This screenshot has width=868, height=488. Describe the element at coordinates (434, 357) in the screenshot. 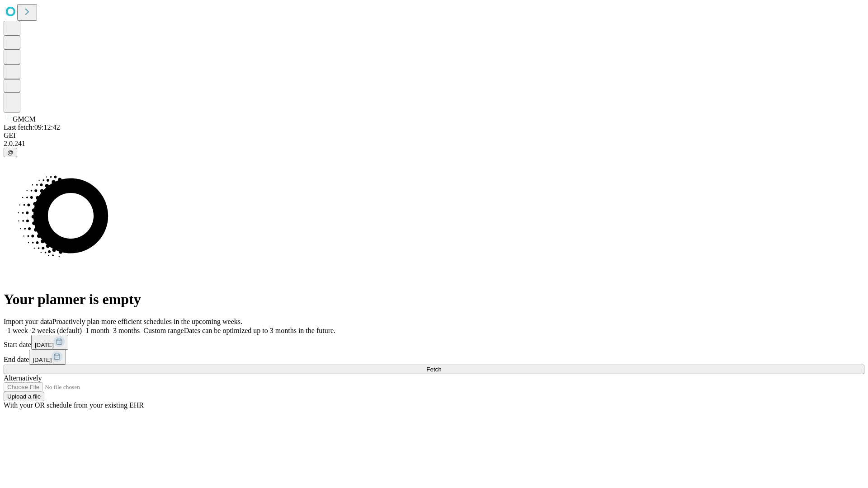

I see `div: End date` at that location.